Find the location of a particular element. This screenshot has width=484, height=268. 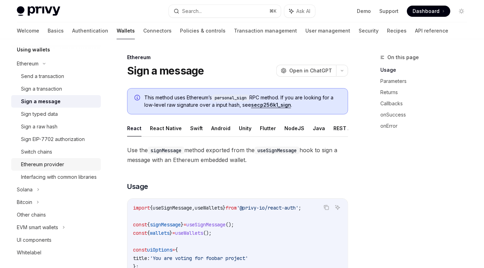

a: onSuccess is located at coordinates (426, 115).